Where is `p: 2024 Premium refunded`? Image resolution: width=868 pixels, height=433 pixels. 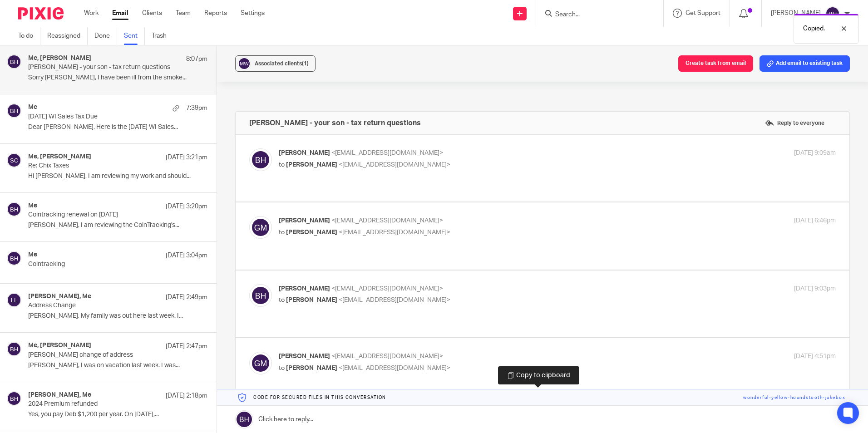 p: 2024 Premium refunded is located at coordinates (100, 404).